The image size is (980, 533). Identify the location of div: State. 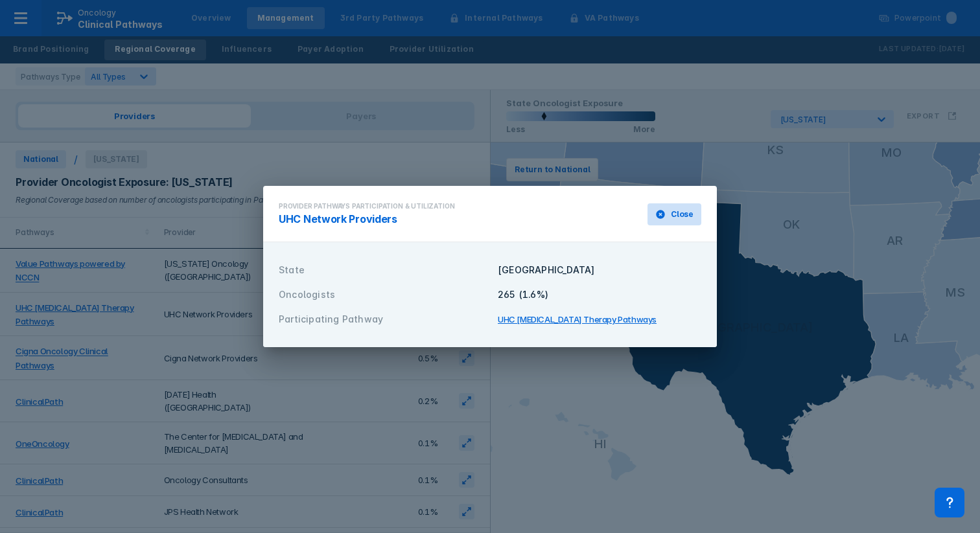
(385, 270).